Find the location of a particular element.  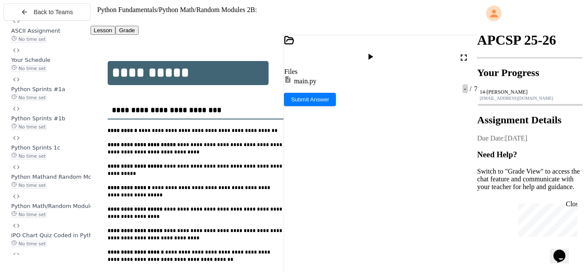

h1: APCSP 25-26 is located at coordinates (530, 40).